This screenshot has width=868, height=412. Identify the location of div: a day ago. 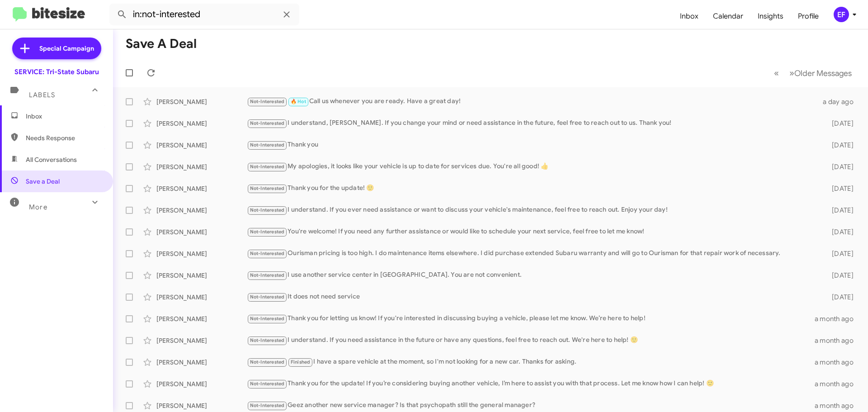
(839, 102).